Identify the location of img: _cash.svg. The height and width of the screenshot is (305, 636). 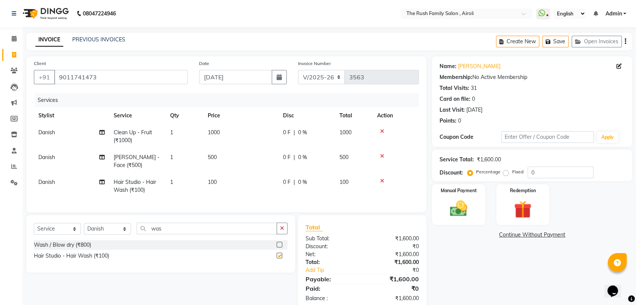
(458, 208).